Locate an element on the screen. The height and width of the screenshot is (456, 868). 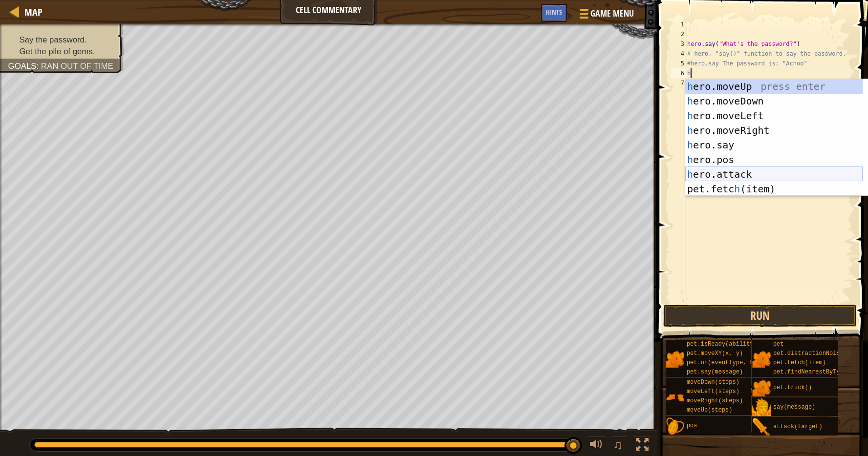
span: pet.on(eventType, handler) is located at coordinates (731, 363).